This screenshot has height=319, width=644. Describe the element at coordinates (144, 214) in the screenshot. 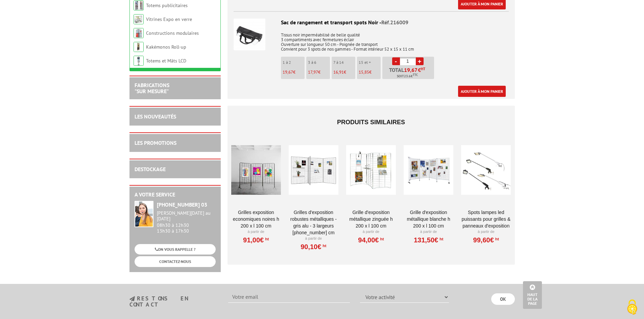

I see `img: widget-service.jpg` at that location.